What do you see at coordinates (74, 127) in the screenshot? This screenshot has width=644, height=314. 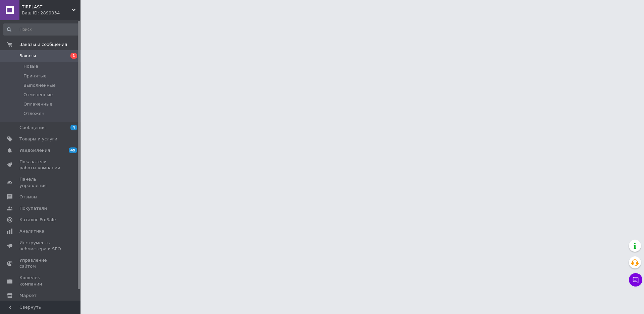 I see `span: 4` at bounding box center [74, 127].